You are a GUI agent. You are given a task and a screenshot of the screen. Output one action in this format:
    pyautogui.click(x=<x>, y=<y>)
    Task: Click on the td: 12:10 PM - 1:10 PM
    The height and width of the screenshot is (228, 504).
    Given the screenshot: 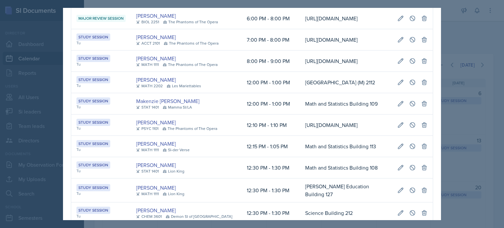 What is the action you would take?
    pyautogui.click(x=270, y=125)
    